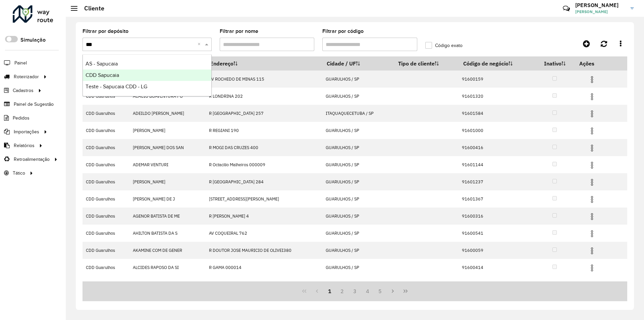 This screenshot has width=644, height=320. Describe the element at coordinates (200, 44) in the screenshot. I see `span: Clear all` at that location.